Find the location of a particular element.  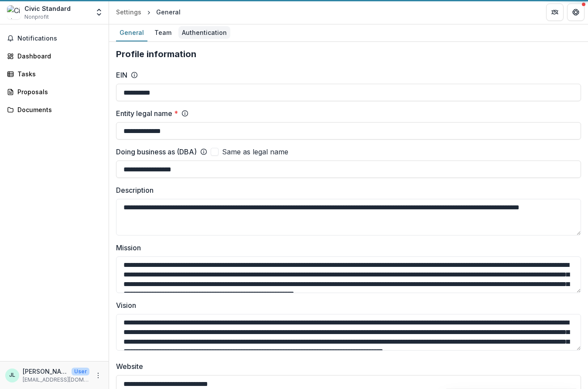

a: Tasks is located at coordinates (54, 74).